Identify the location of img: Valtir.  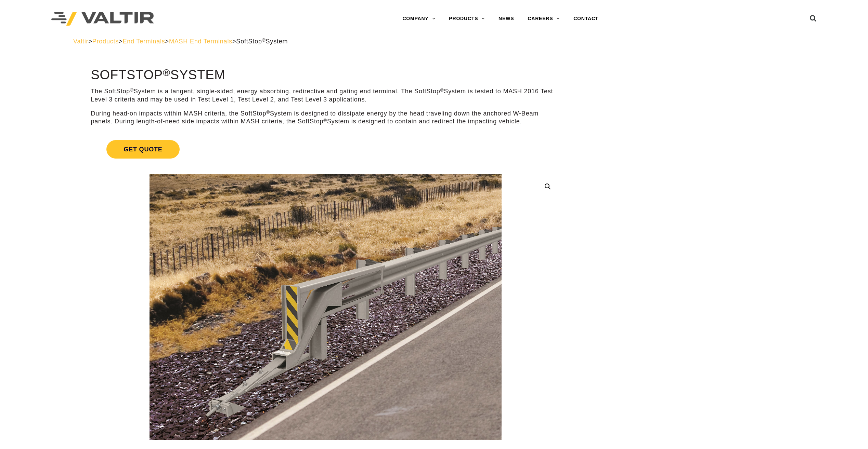
(103, 19).